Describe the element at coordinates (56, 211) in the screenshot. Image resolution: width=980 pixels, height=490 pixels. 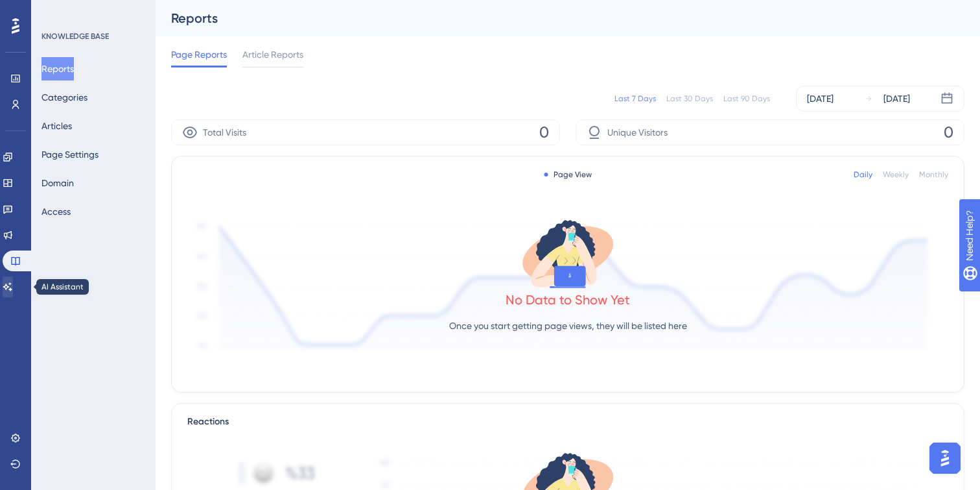
I see `button: Access` at that location.